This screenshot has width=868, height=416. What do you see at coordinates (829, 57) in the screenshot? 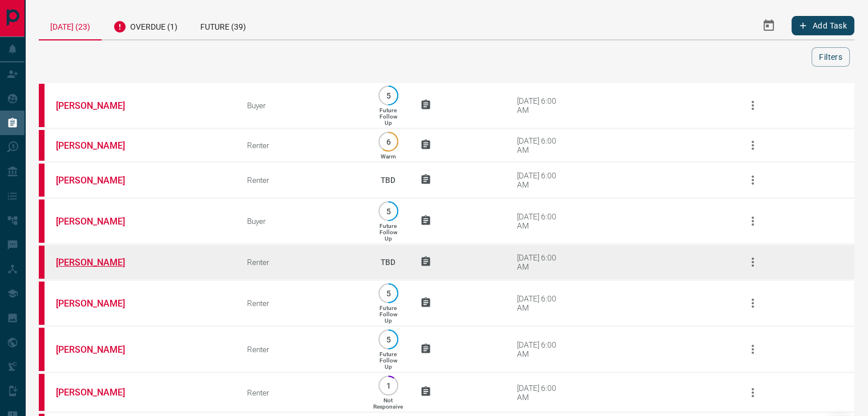
I see `button: Filters` at bounding box center [829, 57].